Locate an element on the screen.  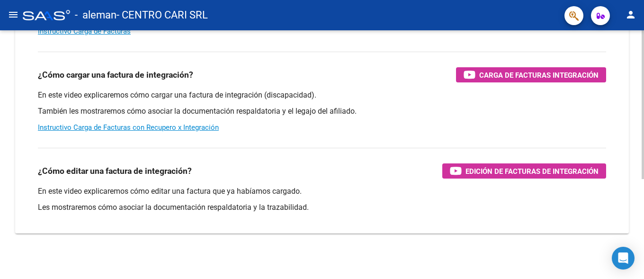
span: - aleman is located at coordinates (96, 15).